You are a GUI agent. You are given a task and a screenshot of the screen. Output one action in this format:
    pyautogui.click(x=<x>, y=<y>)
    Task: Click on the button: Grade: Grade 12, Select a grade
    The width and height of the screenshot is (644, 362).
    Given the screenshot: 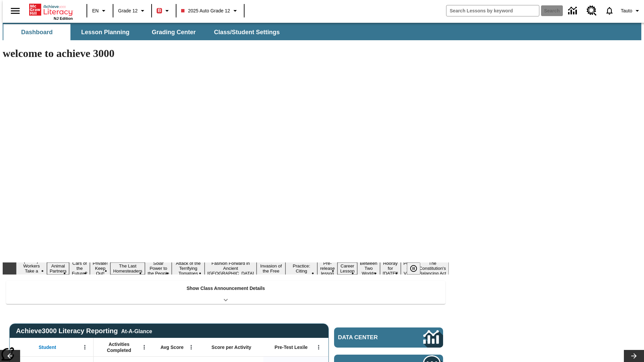 What is the action you would take?
    pyautogui.click(x=132, y=11)
    